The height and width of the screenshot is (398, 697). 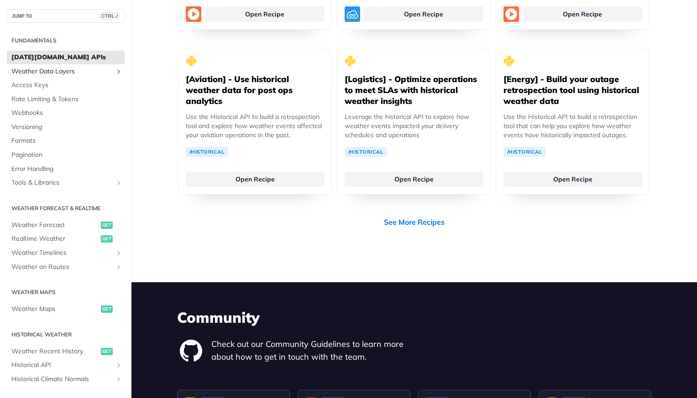 I want to click on span: Error Handling, so click(x=67, y=169).